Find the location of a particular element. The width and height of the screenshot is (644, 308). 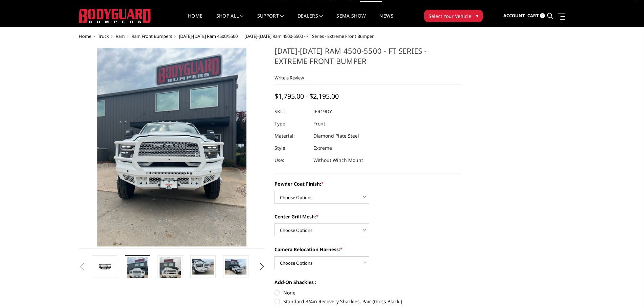

dd: JER19DY is located at coordinates (322, 111).